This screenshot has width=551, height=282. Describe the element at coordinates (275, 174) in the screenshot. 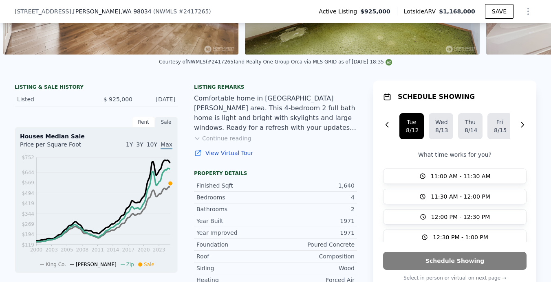

I see `div: Property details` at that location.